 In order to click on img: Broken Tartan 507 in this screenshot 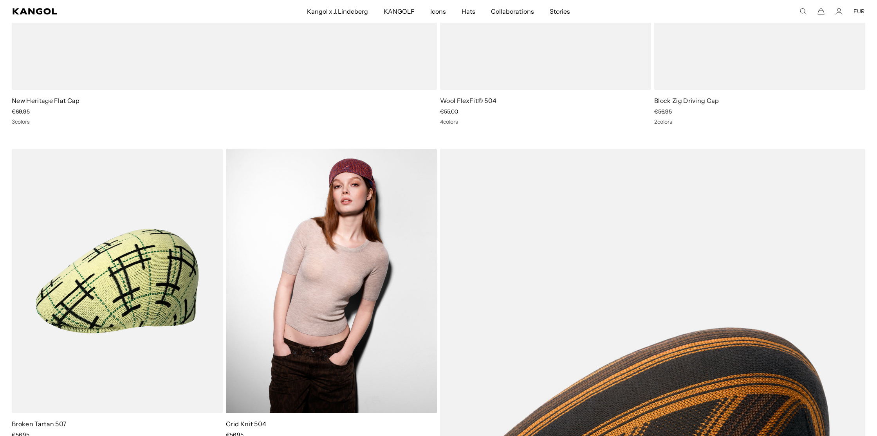, I will do `click(117, 281)`.